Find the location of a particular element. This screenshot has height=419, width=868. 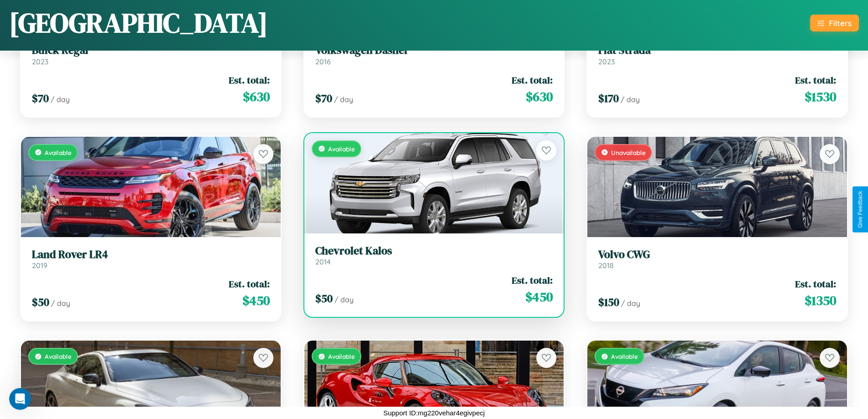

h3: Land Rover LR4 is located at coordinates (150, 254).